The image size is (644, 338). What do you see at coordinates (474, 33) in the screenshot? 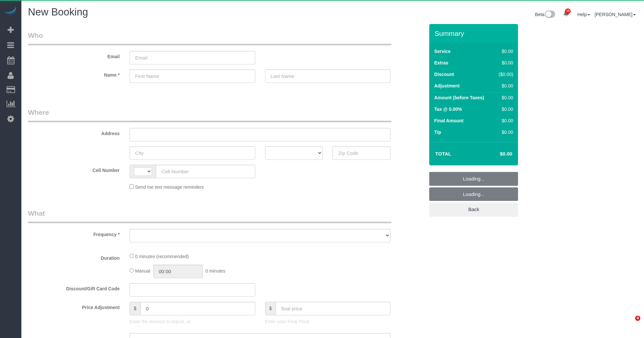
I see `h3: Summary` at bounding box center [474, 33].